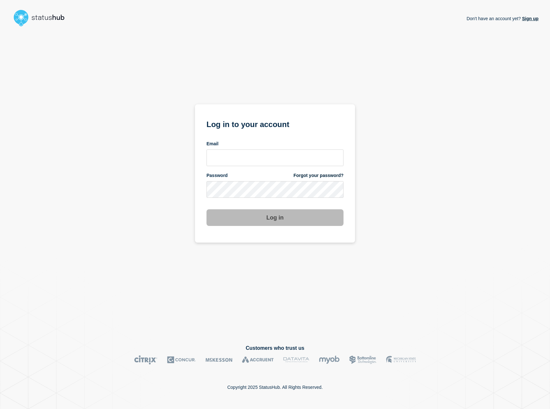  Describe the element at coordinates (329, 360) in the screenshot. I see `img: myob logo` at that location.